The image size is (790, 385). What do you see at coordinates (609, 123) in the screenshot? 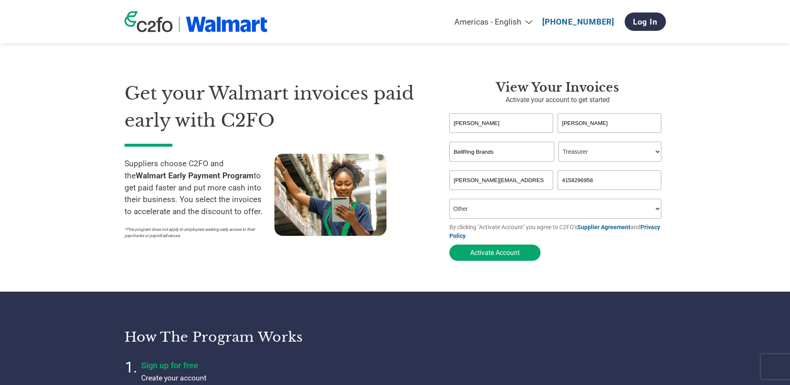
I see `input: Last Name*` at bounding box center [609, 123].